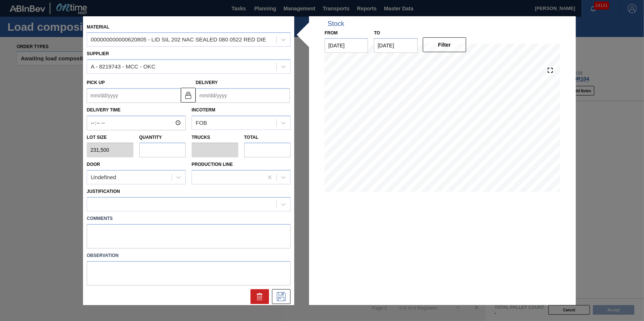  What do you see at coordinates (103, 177) in the screenshot?
I see `div: Undefined` at bounding box center [103, 177].